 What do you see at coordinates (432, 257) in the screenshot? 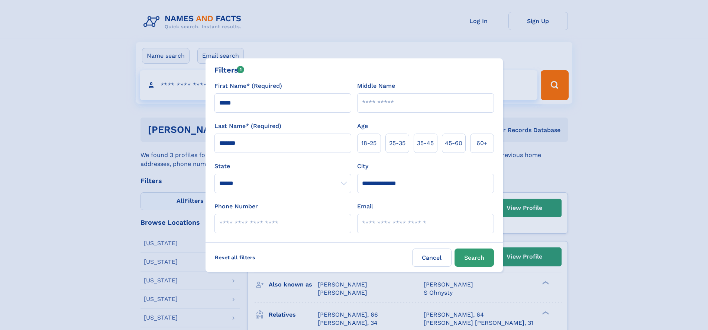
I see `label: Cancel` at bounding box center [432, 257].